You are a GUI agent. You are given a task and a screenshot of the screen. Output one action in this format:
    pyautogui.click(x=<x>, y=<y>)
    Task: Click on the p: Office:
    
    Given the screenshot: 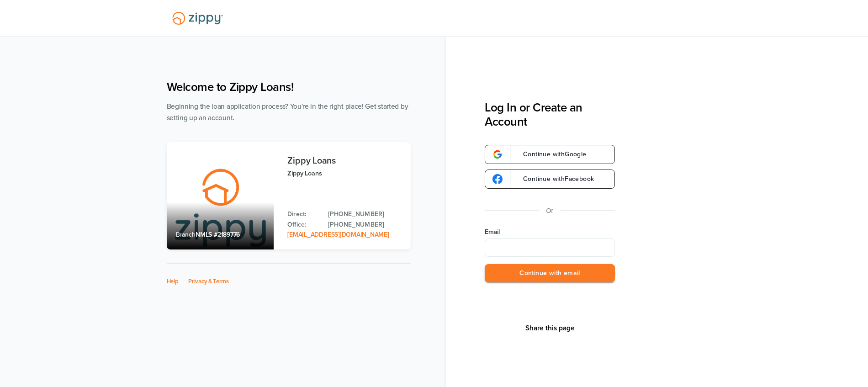 What is the action you would take?
    pyautogui.click(x=303, y=225)
    